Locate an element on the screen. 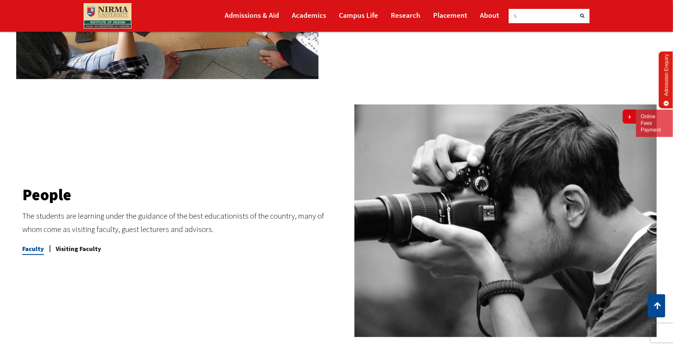 The image size is (673, 347). span: Visiting Faculty is located at coordinates (78, 249).